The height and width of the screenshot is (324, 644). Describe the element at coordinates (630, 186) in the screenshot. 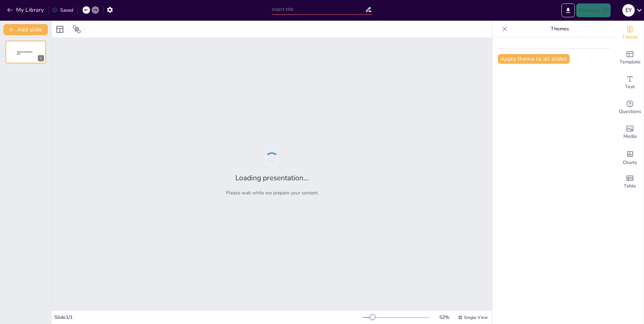

I see `span: Table` at that location.